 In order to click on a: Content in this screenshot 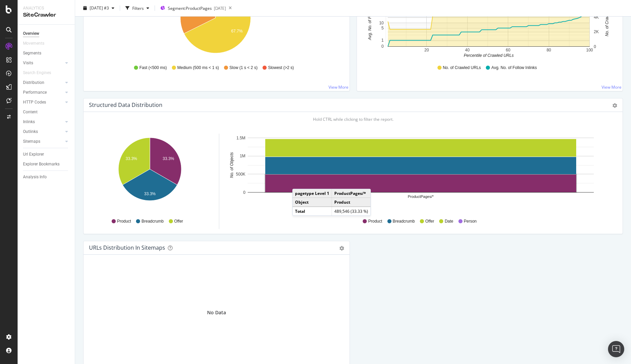, I will do `click(47, 112)`.